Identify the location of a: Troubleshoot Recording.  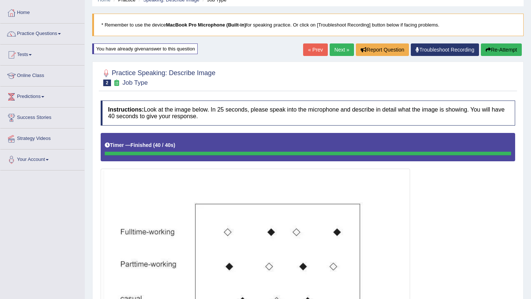
(445, 50).